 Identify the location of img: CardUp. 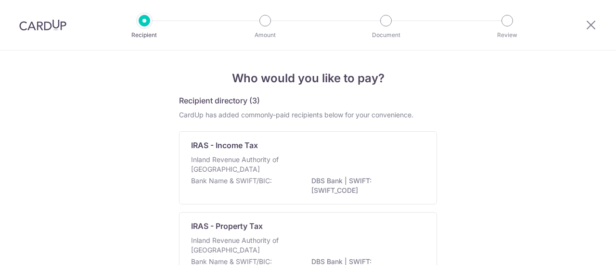
(43, 25).